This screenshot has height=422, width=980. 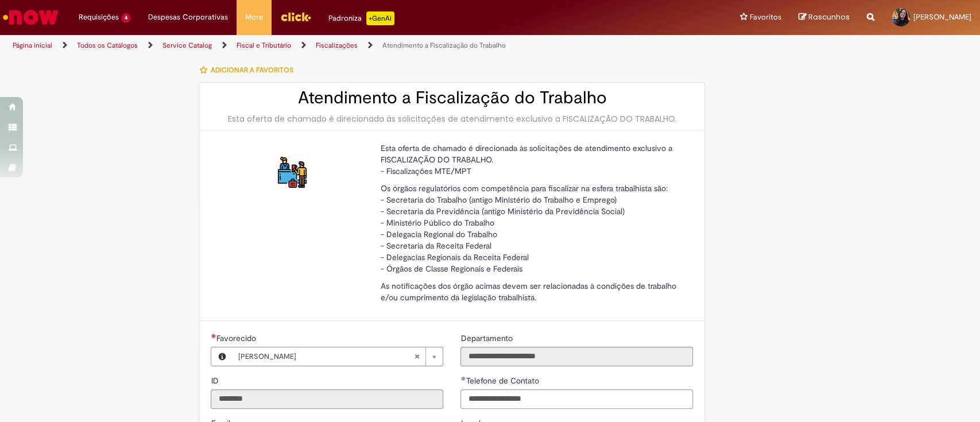 I want to click on p: Os órgãos regulatórios com competência para fiscalizar na esfera trabalhista são: - Secretaria do..., so click(x=532, y=228).